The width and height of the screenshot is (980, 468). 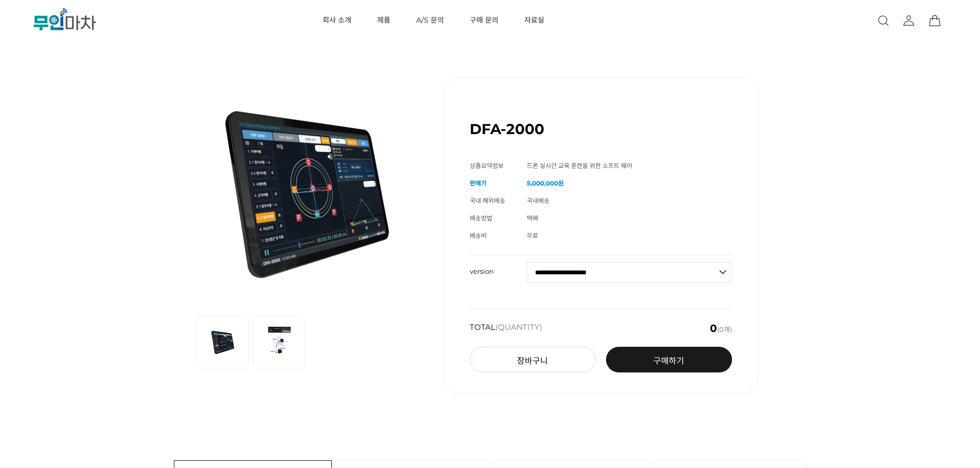 What do you see at coordinates (519, 327) in the screenshot?
I see `span: (QUANTITY)` at bounding box center [519, 327].